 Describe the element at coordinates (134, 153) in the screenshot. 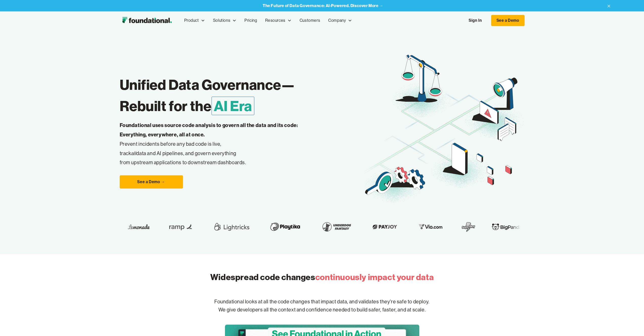

I see `em: all` at that location.